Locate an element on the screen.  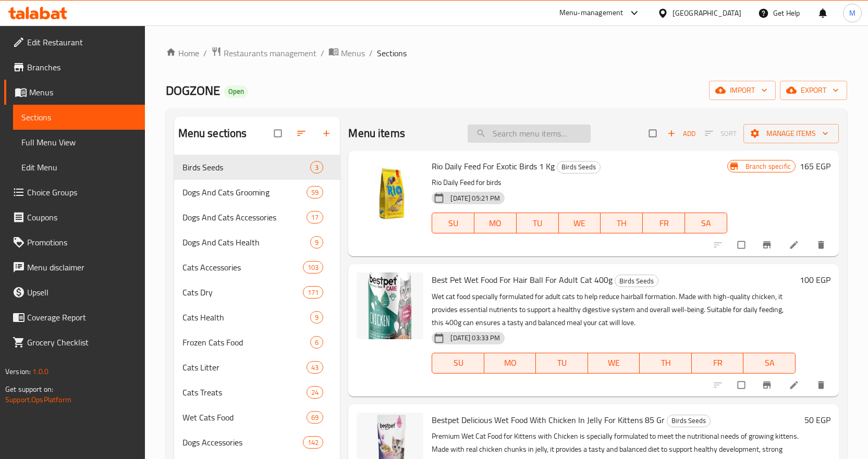
button: TH is located at coordinates (666, 363).